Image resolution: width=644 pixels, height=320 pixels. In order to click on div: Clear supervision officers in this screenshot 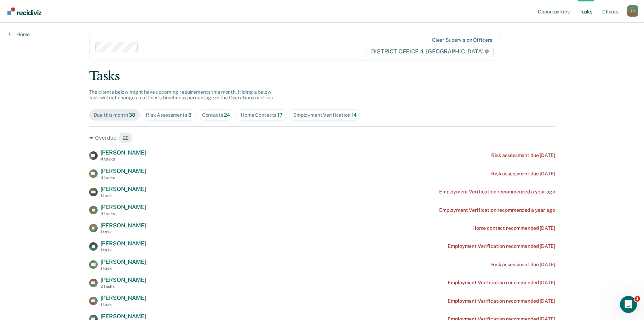, I will do `click(462, 40)`.